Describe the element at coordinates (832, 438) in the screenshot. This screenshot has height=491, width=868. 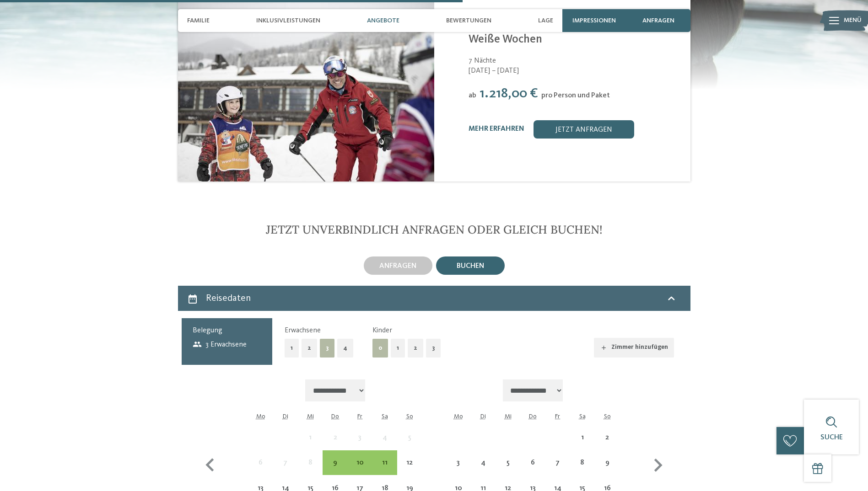
I see `span: Suche` at that location.